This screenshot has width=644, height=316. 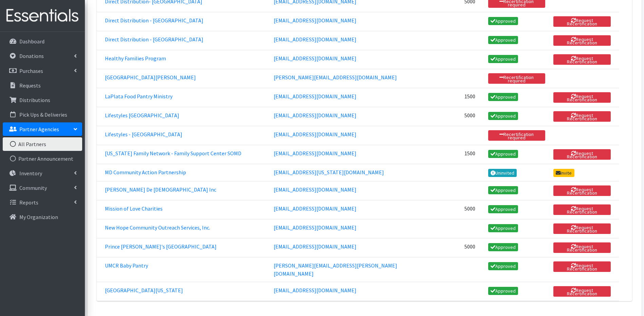 What do you see at coordinates (564, 173) in the screenshot?
I see `a: Invite` at bounding box center [564, 173].